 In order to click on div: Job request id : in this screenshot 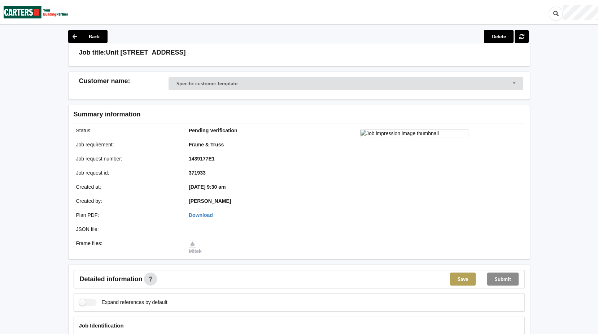, I will do `click(127, 173)`.